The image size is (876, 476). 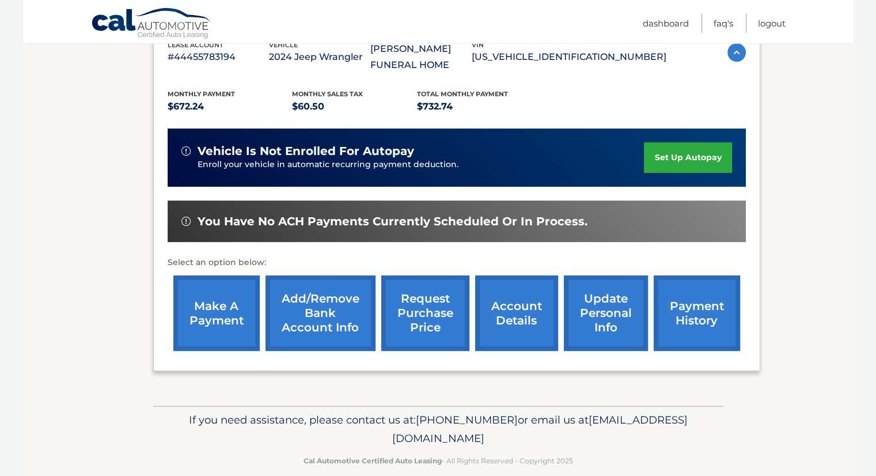 What do you see at coordinates (217, 313) in the screenshot?
I see `a: make a payment` at bounding box center [217, 313].